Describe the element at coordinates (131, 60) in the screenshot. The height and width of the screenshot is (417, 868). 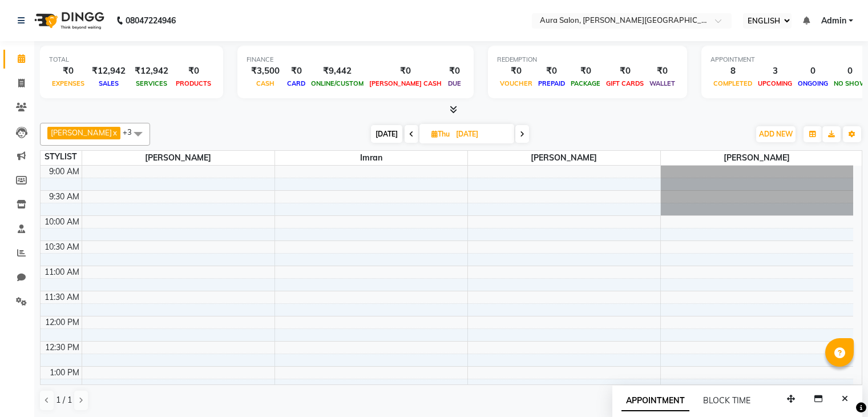
I see `div: TOTAL` at that location.